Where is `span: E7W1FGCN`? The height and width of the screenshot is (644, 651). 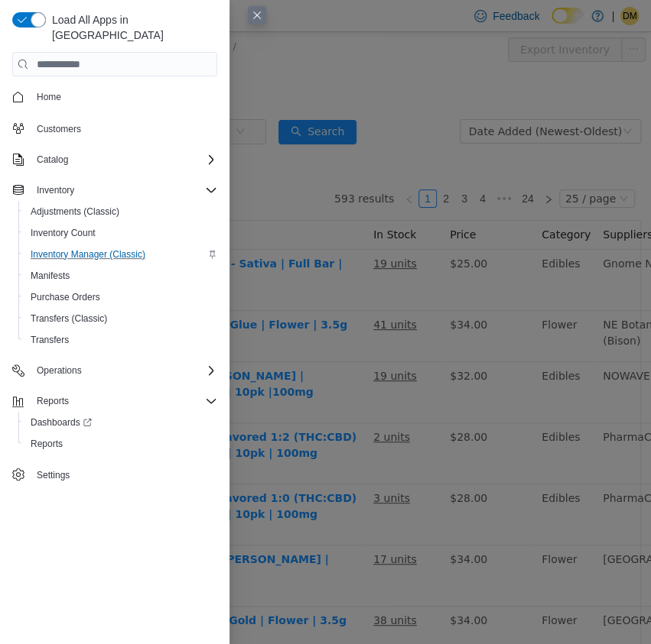
span: E7W1FGCN is located at coordinates (129, 437).